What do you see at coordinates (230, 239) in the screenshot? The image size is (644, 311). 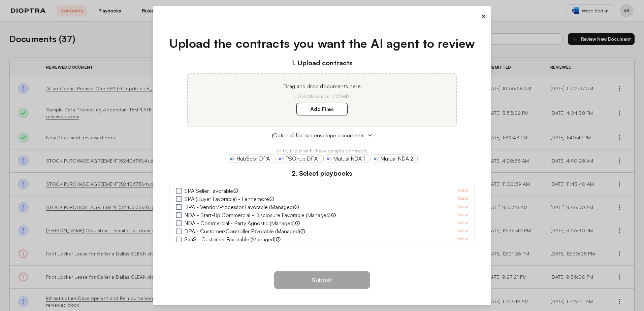 I see `label: SaaS - Customer Favorable (Managed)` at bounding box center [230, 239].